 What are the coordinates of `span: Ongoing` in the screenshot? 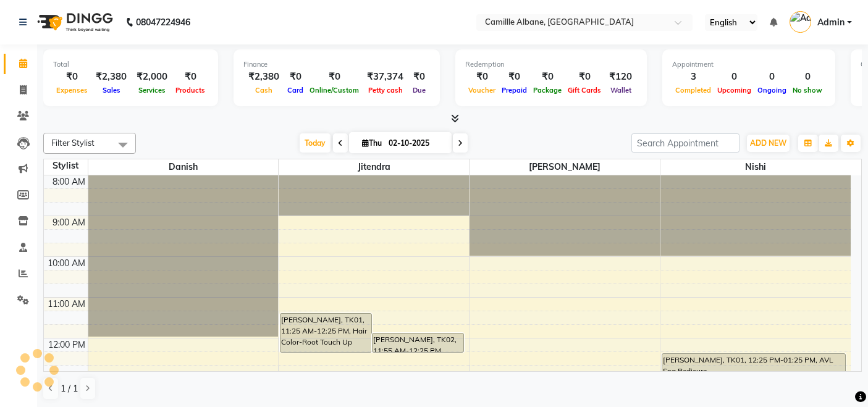 It's located at (772, 90).